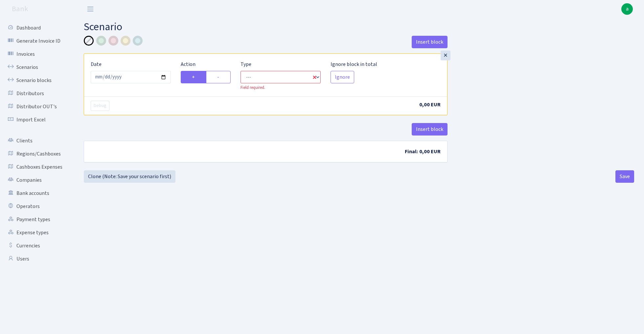  What do you see at coordinates (36, 232) in the screenshot?
I see `a: Expense types` at bounding box center [36, 232].